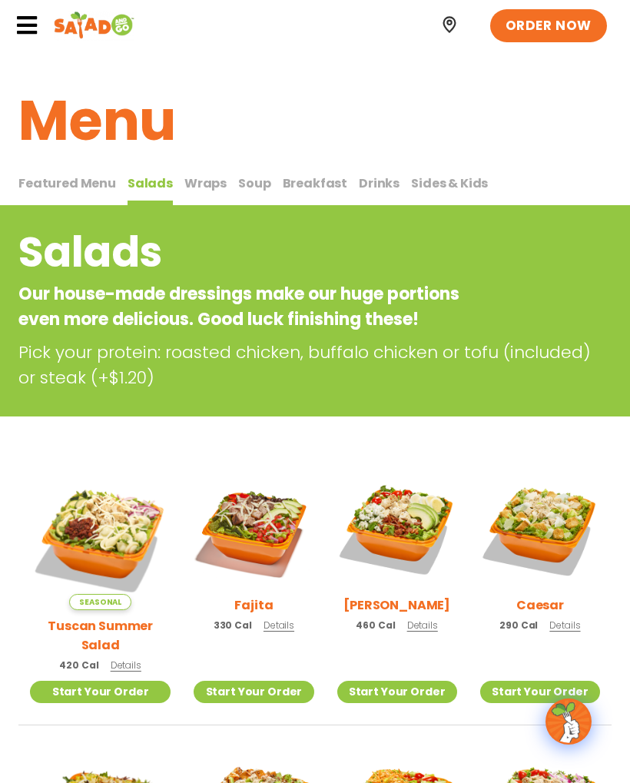 This screenshot has height=783, width=630. What do you see at coordinates (519, 626) in the screenshot?
I see `span: 290 Cal` at bounding box center [519, 626].